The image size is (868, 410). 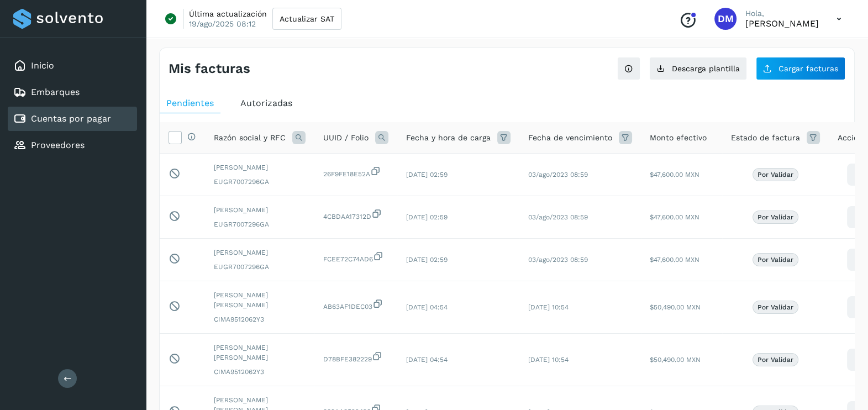 What do you see at coordinates (307, 19) in the screenshot?
I see `button: Actualizar SAT` at bounding box center [307, 19].